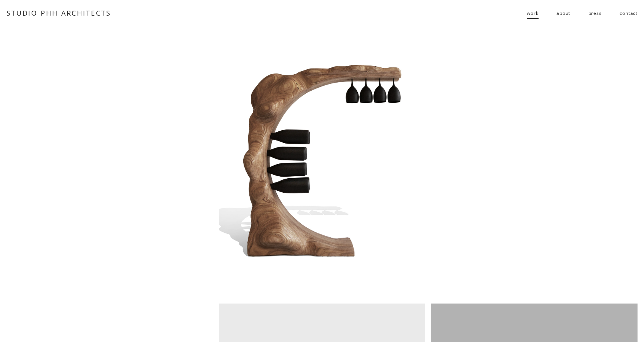 This screenshot has height=342, width=644. Describe the element at coordinates (59, 13) in the screenshot. I see `a: STUDIO PHH ARCHITECTS` at that location.